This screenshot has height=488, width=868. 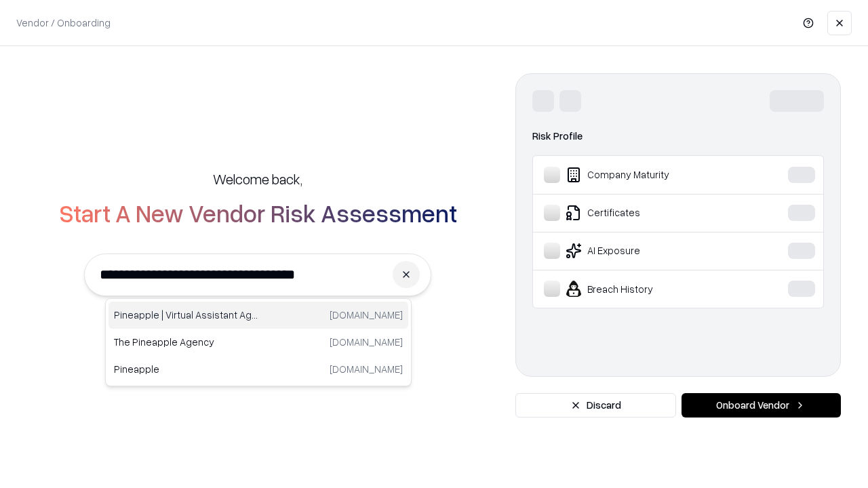 I want to click on div: Company Maturity, so click(x=645, y=175).